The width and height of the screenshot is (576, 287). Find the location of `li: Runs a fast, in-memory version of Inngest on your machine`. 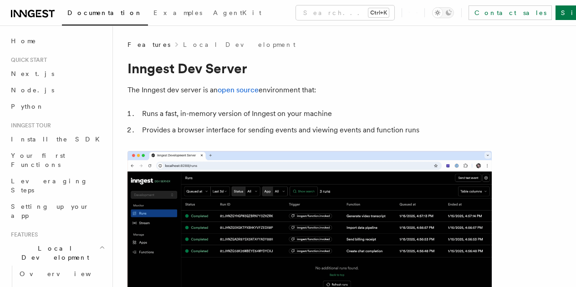

li: Runs a fast, in-memory version of Inngest on your machine is located at coordinates (315, 114).